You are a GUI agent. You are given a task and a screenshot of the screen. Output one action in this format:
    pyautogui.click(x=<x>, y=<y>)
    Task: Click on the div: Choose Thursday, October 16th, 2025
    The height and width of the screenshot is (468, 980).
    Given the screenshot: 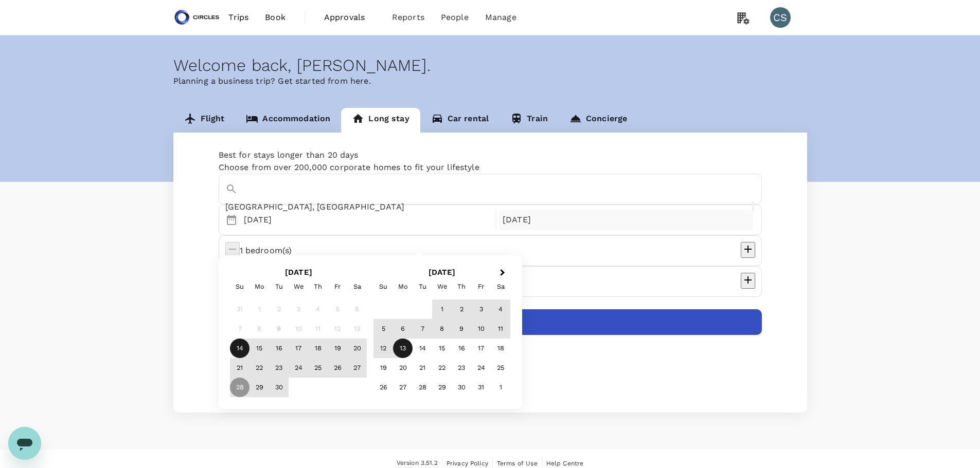 What is the action you would take?
    pyautogui.click(x=461, y=349)
    